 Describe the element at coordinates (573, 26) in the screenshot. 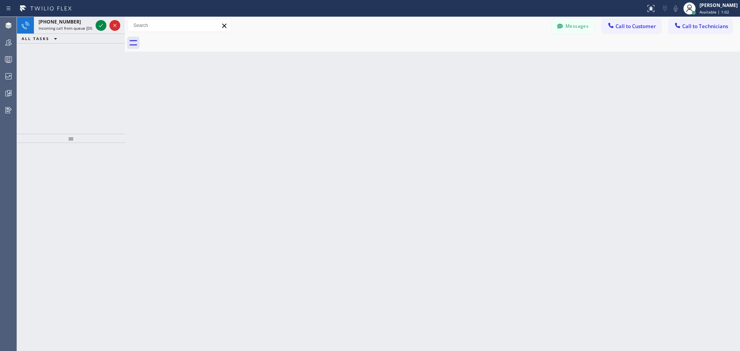

I see `button: Messages` at that location.